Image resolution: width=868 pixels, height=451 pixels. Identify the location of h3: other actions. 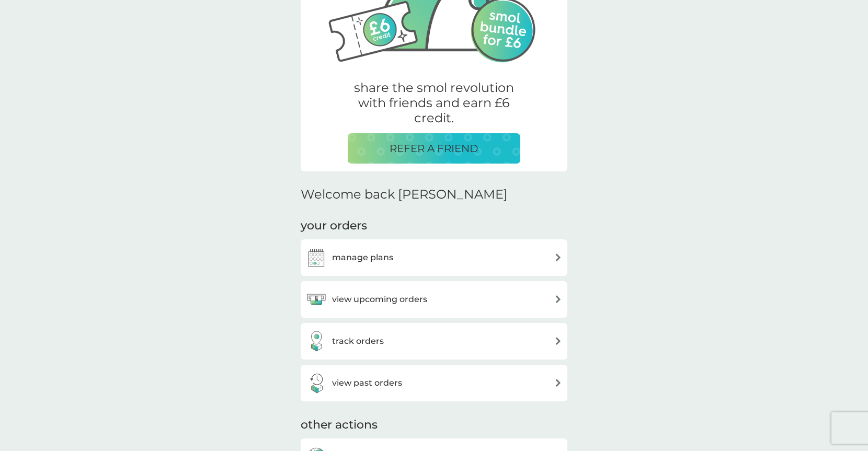
(339, 425).